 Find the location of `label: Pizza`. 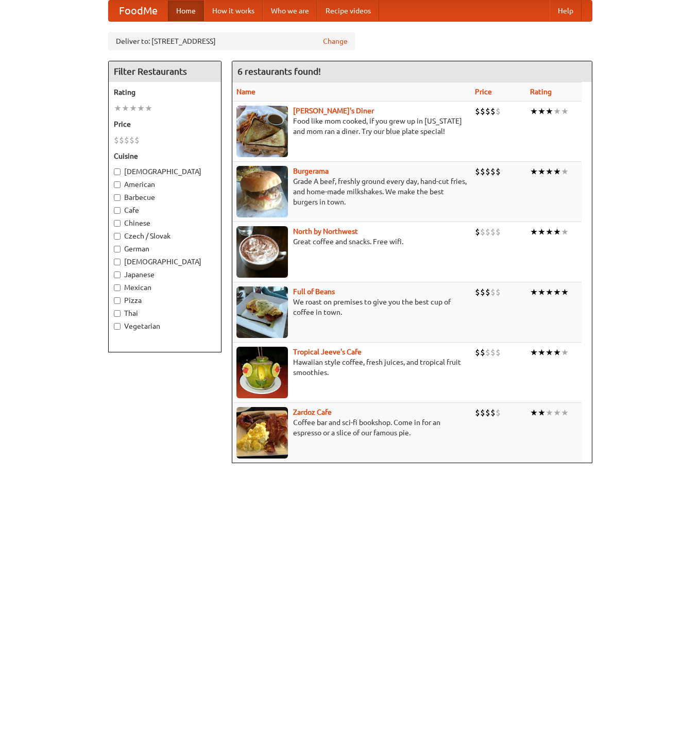

label: Pizza is located at coordinates (165, 301).